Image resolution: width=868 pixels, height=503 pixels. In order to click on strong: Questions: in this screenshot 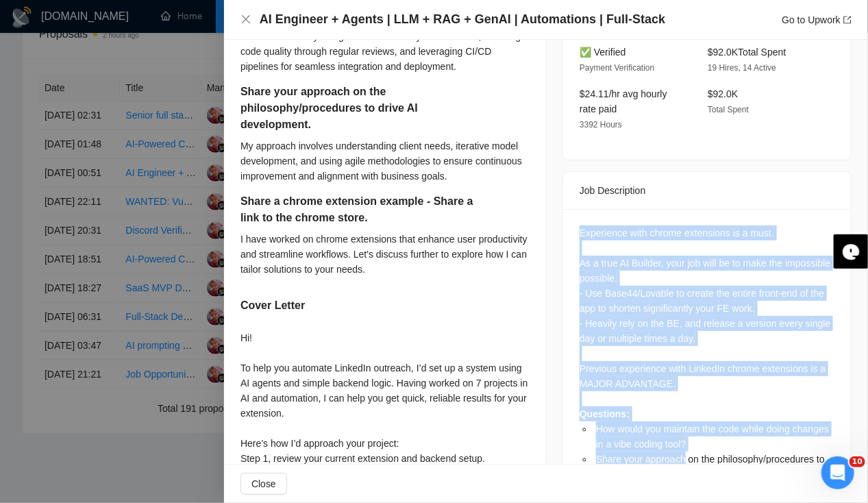, I will do `click(604, 414)`.